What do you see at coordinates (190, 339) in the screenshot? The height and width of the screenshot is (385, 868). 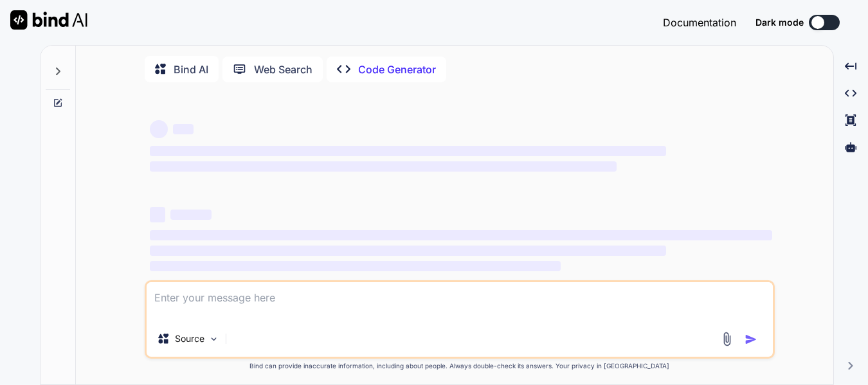 I see `p: Source` at bounding box center [190, 339].